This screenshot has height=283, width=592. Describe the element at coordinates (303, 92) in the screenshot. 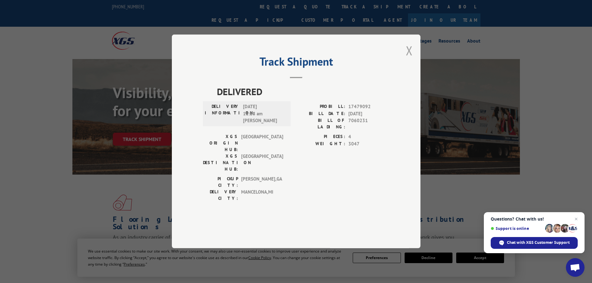

I see `span: DELIVERED` at that location.